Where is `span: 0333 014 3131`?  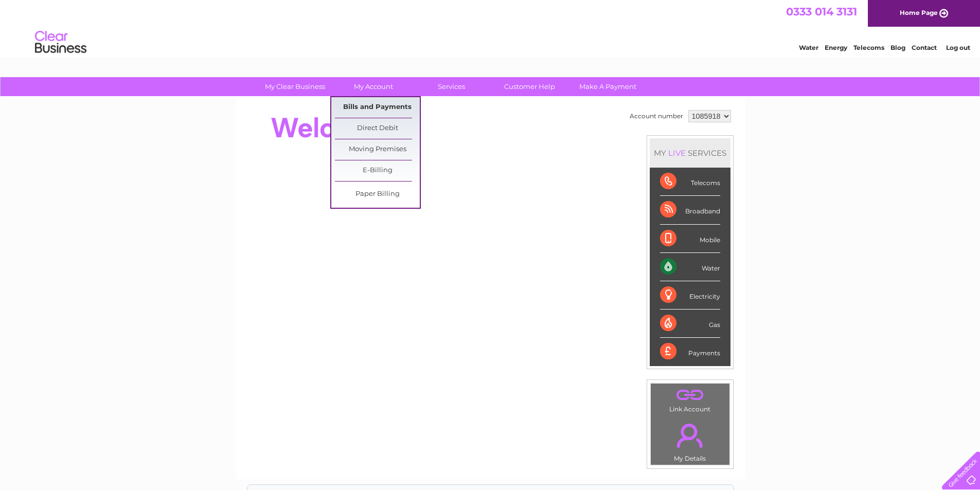
span: 0333 014 3131 is located at coordinates (821, 12).